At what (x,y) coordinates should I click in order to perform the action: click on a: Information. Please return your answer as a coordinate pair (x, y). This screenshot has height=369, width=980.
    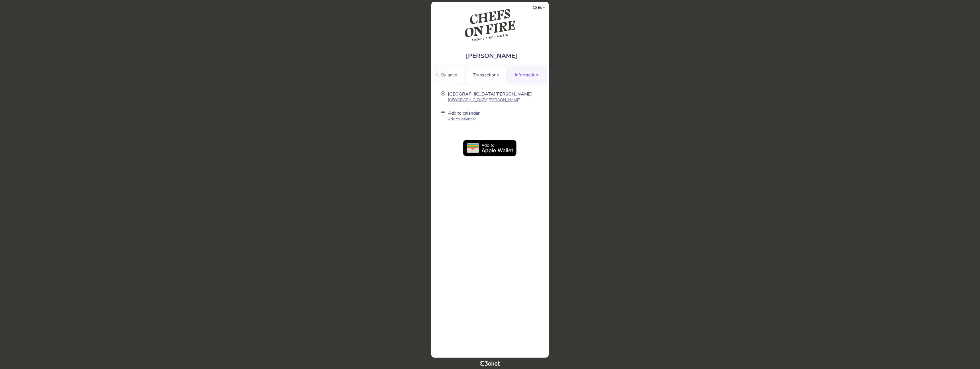
    Looking at the image, I should click on (526, 74).